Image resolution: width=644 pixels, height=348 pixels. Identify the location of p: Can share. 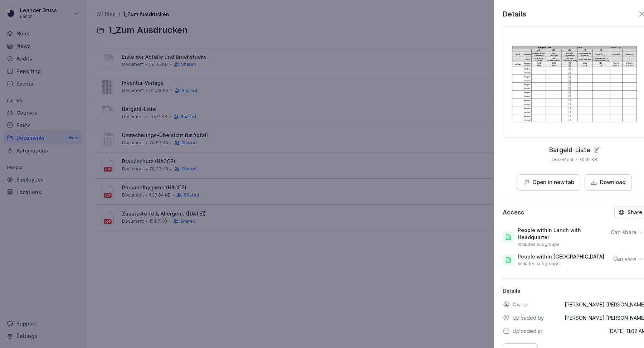
(623, 233).